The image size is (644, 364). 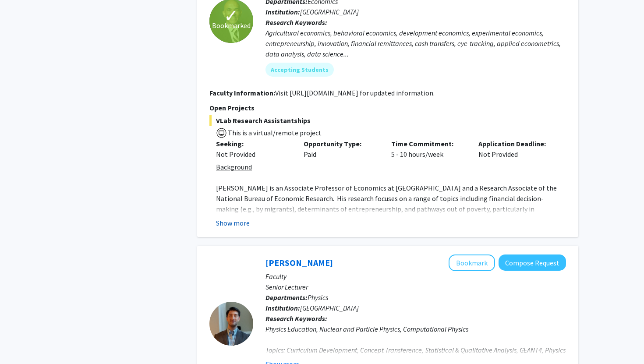 I want to click on mat-chip: Accepting Students, so click(x=300, y=70).